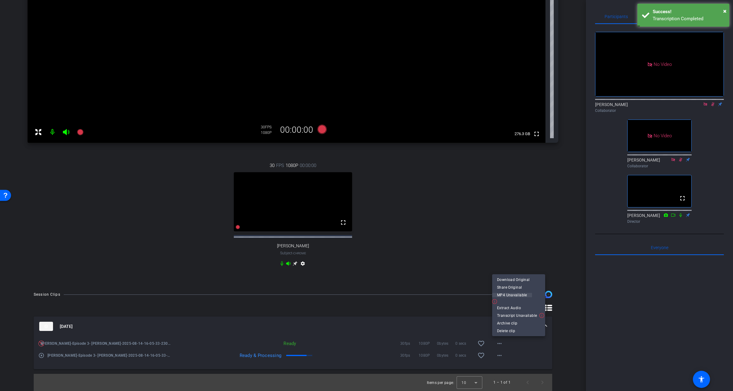 The width and height of the screenshot is (733, 391). What do you see at coordinates (518, 323) in the screenshot?
I see `span: Archive clip` at bounding box center [518, 323].